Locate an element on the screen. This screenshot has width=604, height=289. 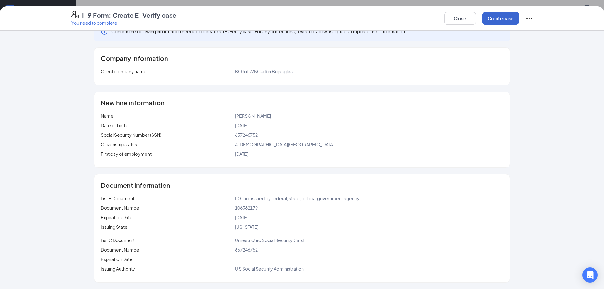
span: List B Document is located at coordinates (118, 198).